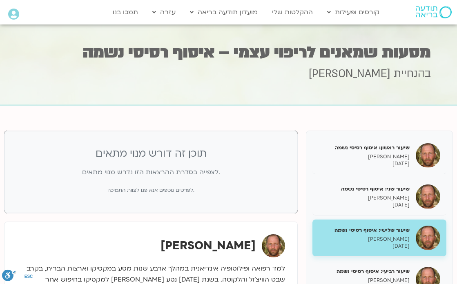 This screenshot has height=284, width=457. Describe the element at coordinates (151, 190) in the screenshot. I see `p: לפרטים נוספים אנא פנו לצוות התמיכה.` at that location.